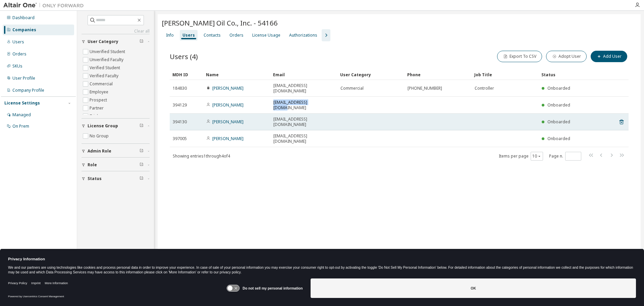 The height and width of the screenshot is (306, 644). What do you see at coordinates (105, 68) in the screenshot?
I see `label: Verified Student` at bounding box center [105, 68].